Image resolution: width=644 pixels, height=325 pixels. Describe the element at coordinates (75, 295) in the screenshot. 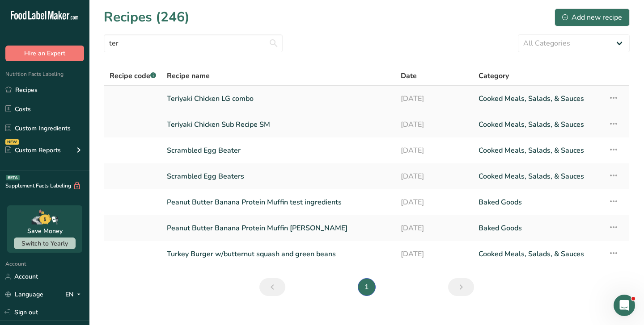

I see `div: EN` at that location.